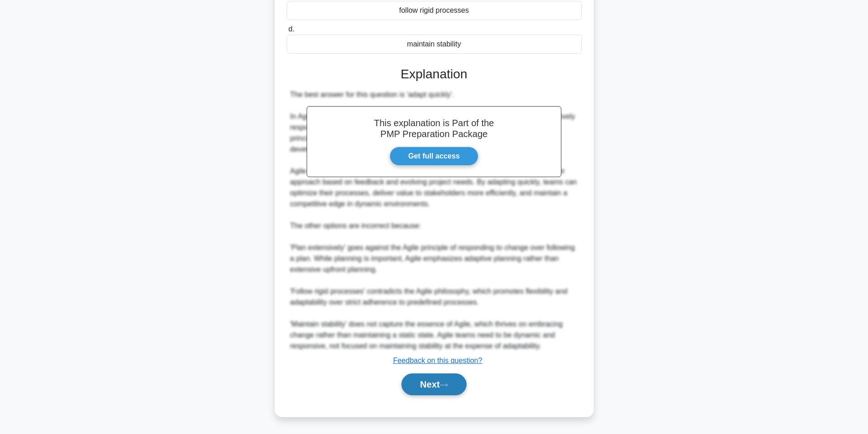 This screenshot has width=868, height=434. What do you see at coordinates (434, 156) in the screenshot?
I see `a: Get full access` at bounding box center [434, 156].